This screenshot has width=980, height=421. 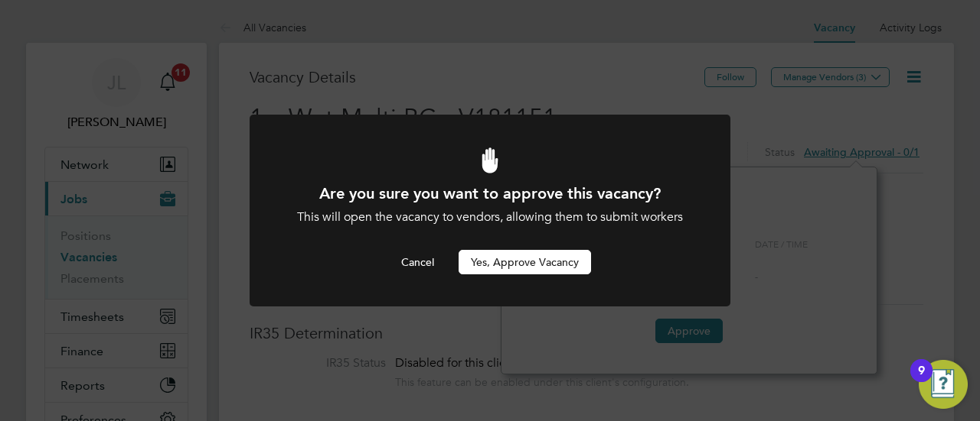 I want to click on button: Yes, Approve Vacancy, so click(x=525, y=262).